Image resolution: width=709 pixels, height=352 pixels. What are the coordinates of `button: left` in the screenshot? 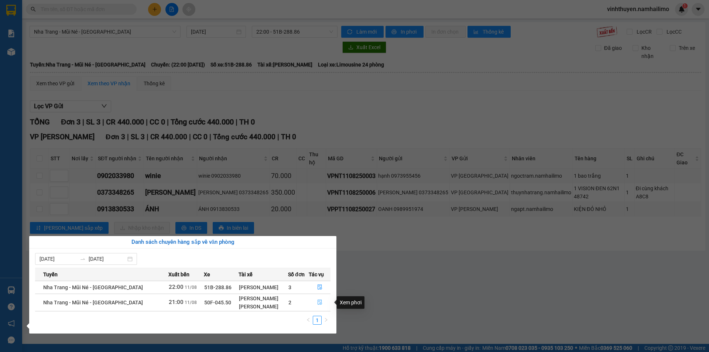 It's located at (308, 320).